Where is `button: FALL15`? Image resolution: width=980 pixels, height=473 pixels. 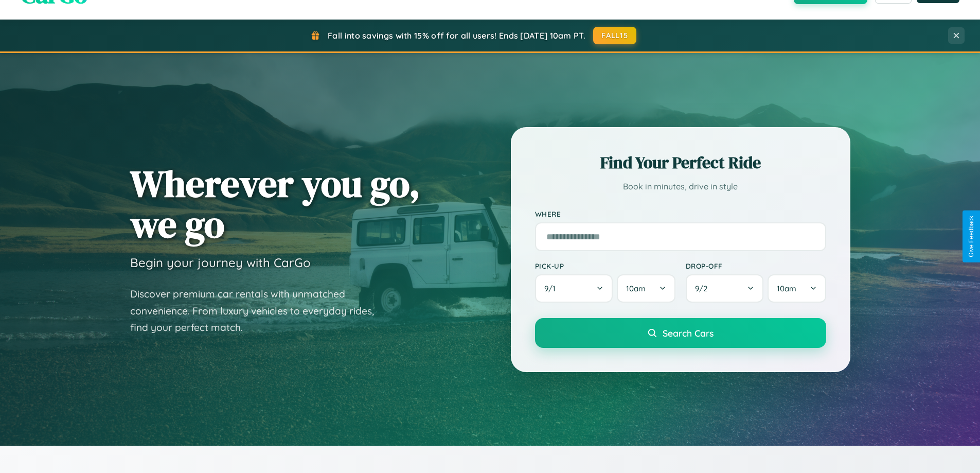 button: FALL15 is located at coordinates (615, 35).